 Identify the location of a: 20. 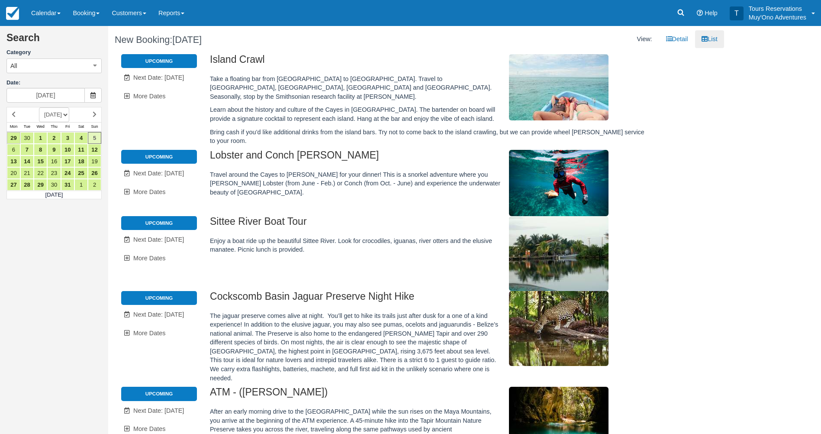
(13, 173).